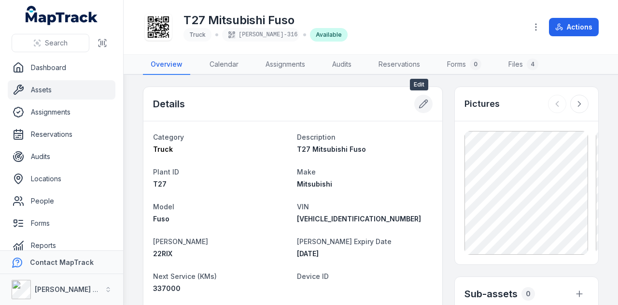 The height and width of the screenshot is (305, 618). I want to click on a: Assets, so click(61, 90).